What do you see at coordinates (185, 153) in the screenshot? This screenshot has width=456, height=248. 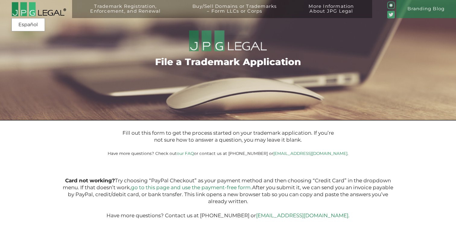 I see `a: our FAQ` at bounding box center [185, 153].